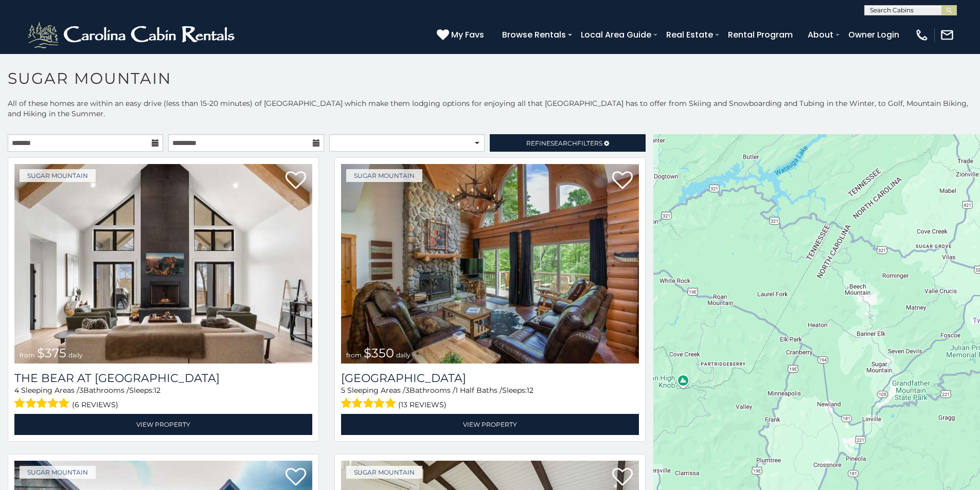 The image size is (980, 490). Describe the element at coordinates (163, 264) in the screenshot. I see `a: The Bear At Sugar Mountain from $375 daily` at that location.